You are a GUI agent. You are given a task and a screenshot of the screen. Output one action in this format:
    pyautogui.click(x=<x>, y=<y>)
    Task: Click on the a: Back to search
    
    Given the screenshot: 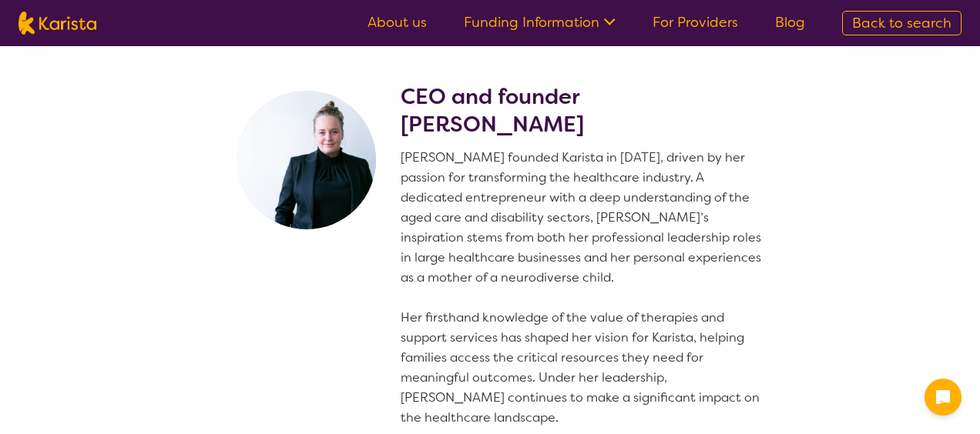 What is the action you would take?
    pyautogui.click(x=901, y=23)
    